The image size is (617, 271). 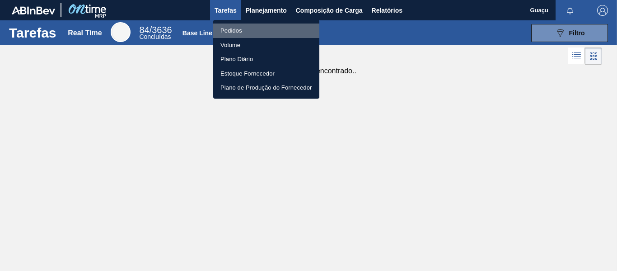 What do you see at coordinates (266, 31) in the screenshot?
I see `a: Pedidos` at bounding box center [266, 31].